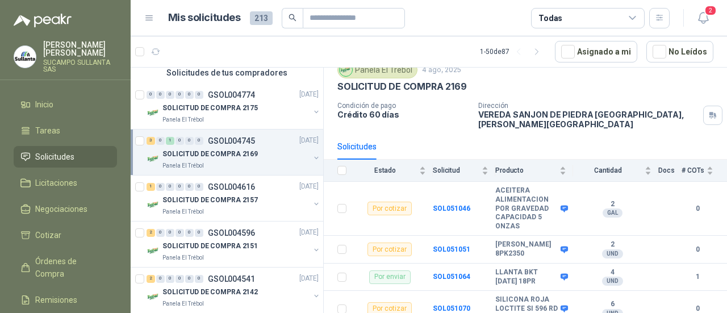  Describe the element at coordinates (534, 170) in the screenshot. I see `th: Producto` at that location.